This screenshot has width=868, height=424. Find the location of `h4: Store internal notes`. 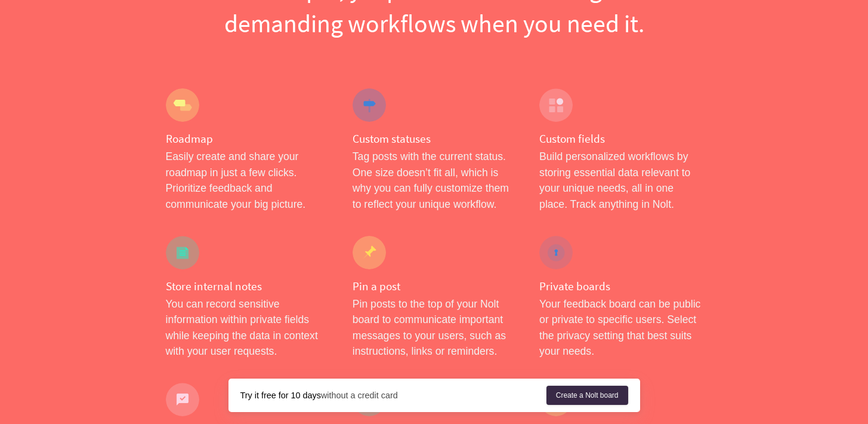

h4: Store internal notes is located at coordinates (247, 286).